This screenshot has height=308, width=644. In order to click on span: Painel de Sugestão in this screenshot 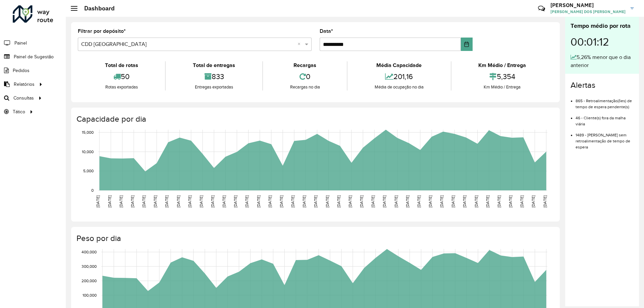, I will do `click(34, 57)`.